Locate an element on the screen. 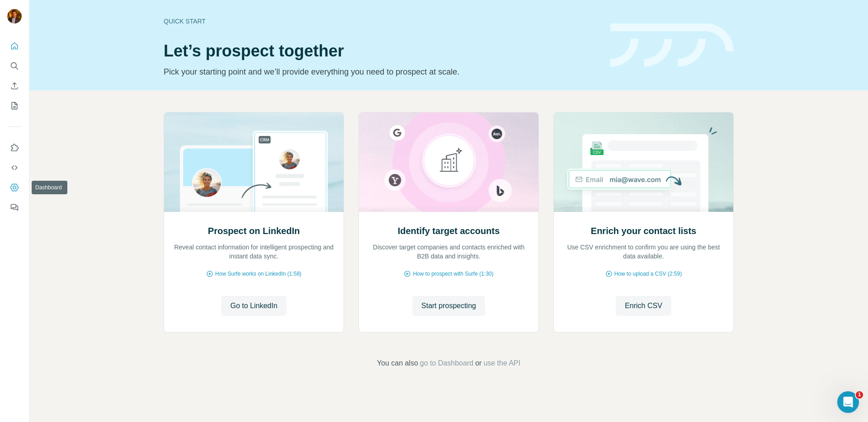 This screenshot has width=868, height=422. button: Dashboard is located at coordinates (14, 187).